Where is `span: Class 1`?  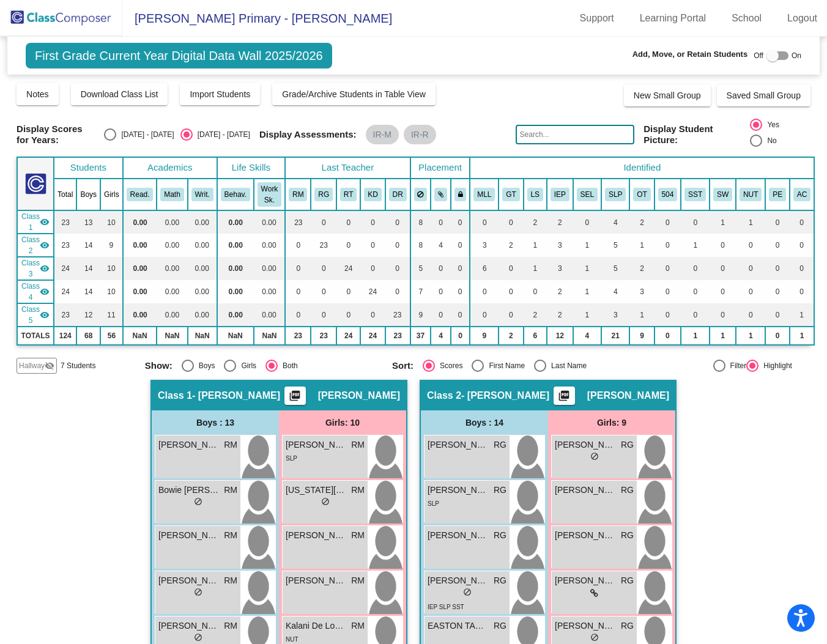 span: Class 1 is located at coordinates (31, 222).